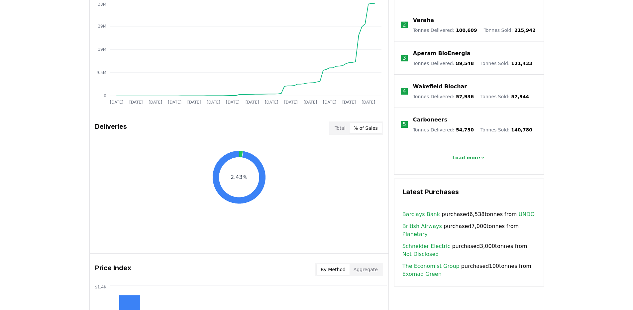  I want to click on a: Barclays Bank, so click(421, 215).